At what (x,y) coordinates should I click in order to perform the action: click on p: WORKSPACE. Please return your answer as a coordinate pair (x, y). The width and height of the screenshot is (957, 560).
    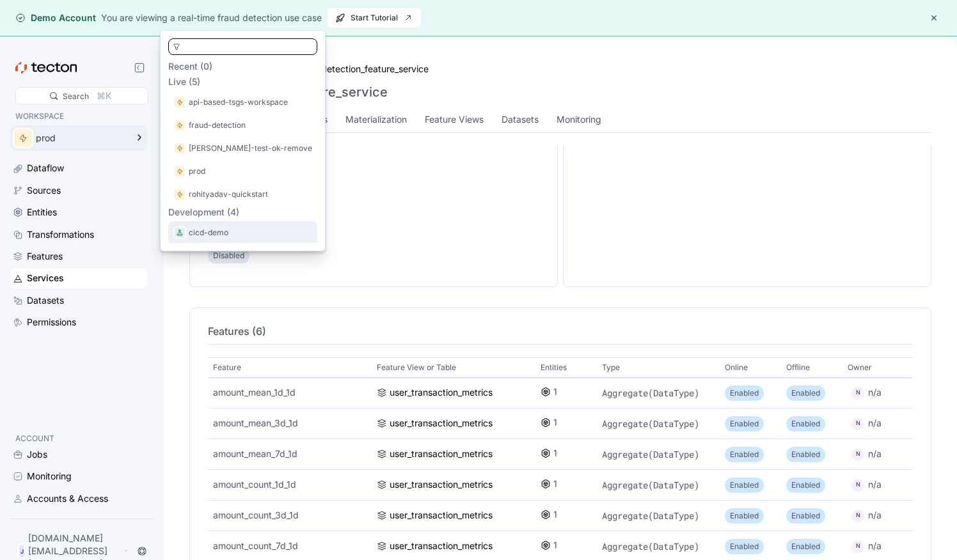
    Looking at the image, I should click on (79, 117).